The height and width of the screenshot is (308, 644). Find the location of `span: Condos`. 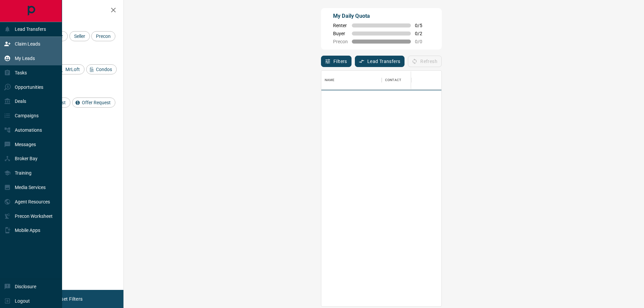

span: Condos is located at coordinates (104, 69).